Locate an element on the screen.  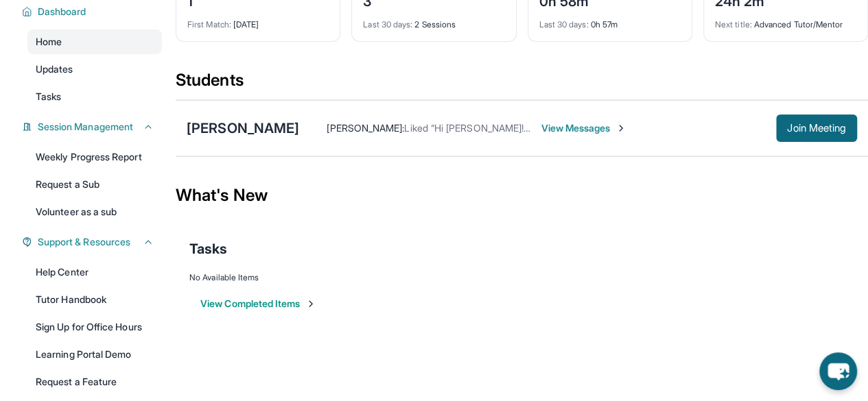
span: Home is located at coordinates (48, 42).